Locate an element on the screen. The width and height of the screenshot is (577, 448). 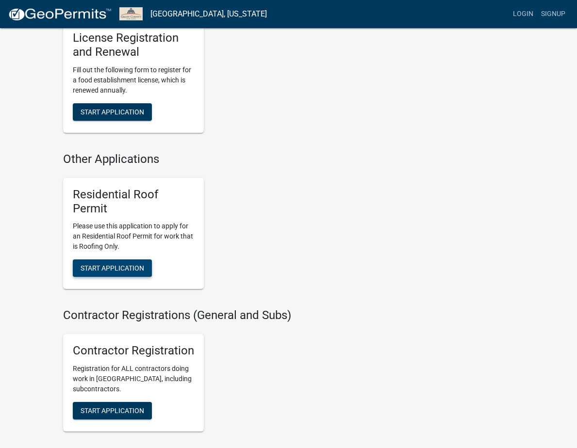
h5: Contractor Registration is located at coordinates (133, 351).